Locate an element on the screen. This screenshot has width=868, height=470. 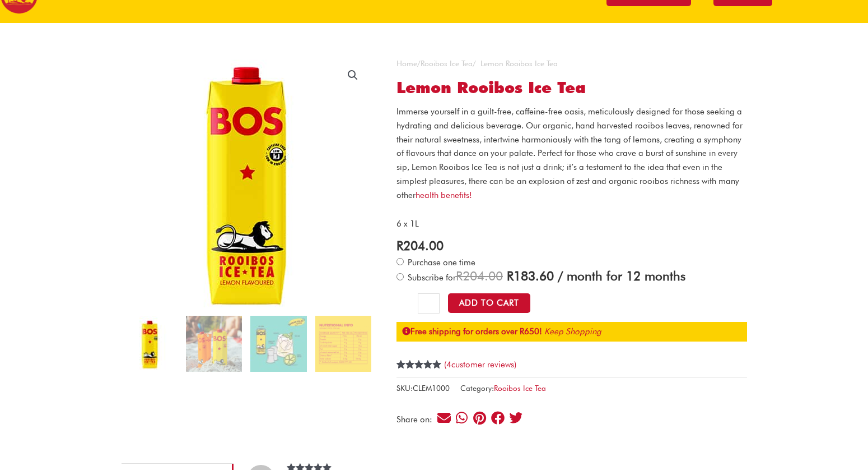
input: Subscribe for / month for 12 months is located at coordinates (400, 277).